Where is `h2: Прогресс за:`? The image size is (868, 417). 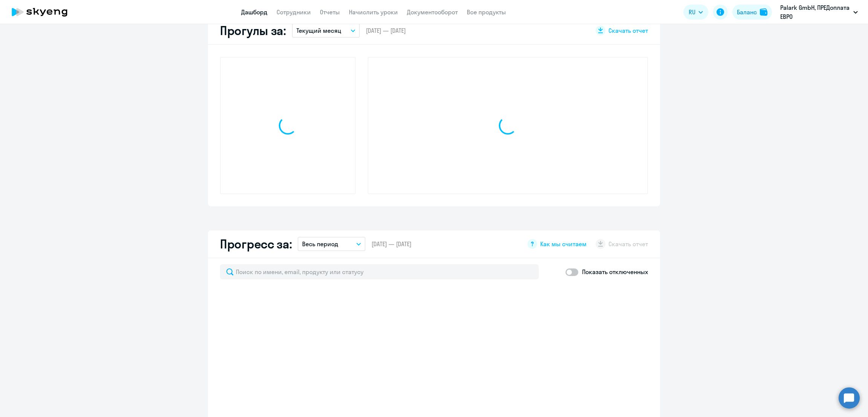
h2: Прогресс за: is located at coordinates (255, 244).